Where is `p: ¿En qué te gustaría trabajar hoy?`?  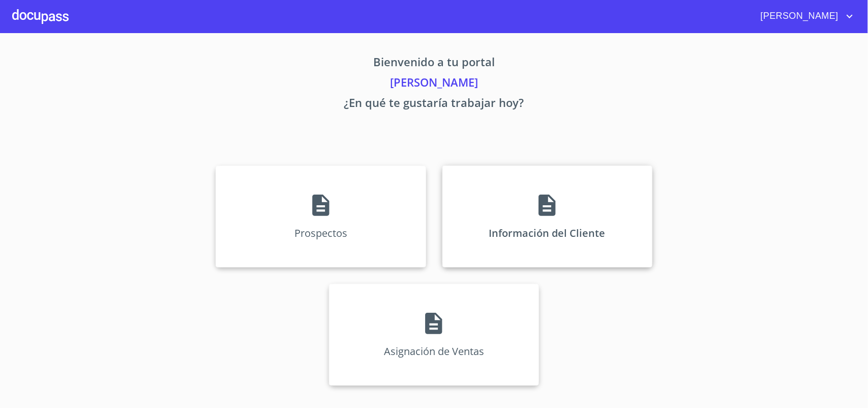
p: ¿En qué te gustaría trabajar hoy? is located at coordinates (434, 104).